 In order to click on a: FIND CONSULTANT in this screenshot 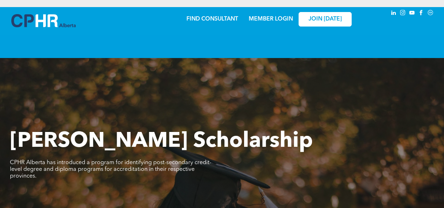, I will do `click(212, 19)`.